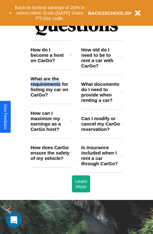 This screenshot has width=153, height=234. I want to click on h3: How old do I need to be to rent a car with CarGo?, so click(101, 58).